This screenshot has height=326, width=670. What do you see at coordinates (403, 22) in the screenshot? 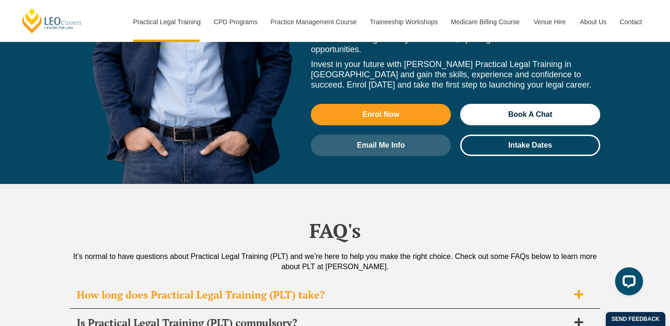
I see `a: Traineeship Workshops` at bounding box center [403, 22].